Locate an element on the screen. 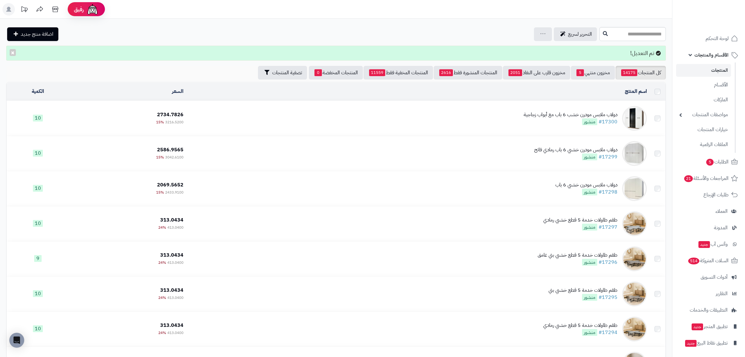  span: رفيق is located at coordinates (79, 9).